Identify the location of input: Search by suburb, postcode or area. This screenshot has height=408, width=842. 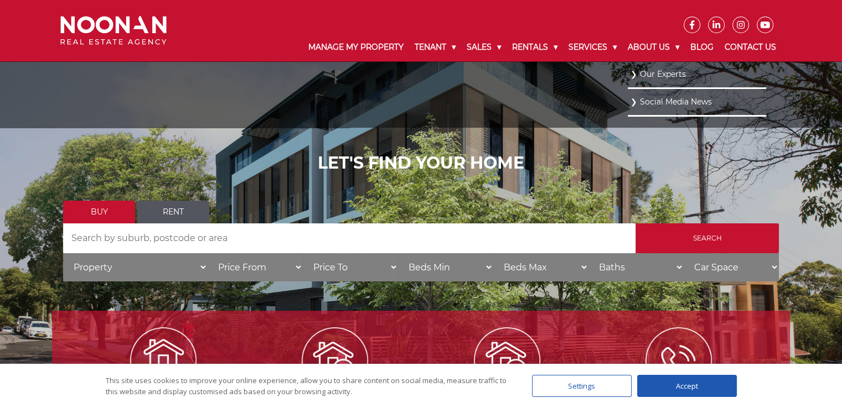
(349, 239).